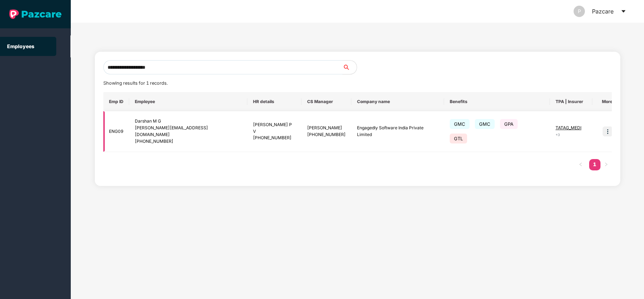  What do you see at coordinates (579, 12) in the screenshot?
I see `span: P` at bounding box center [579, 12].